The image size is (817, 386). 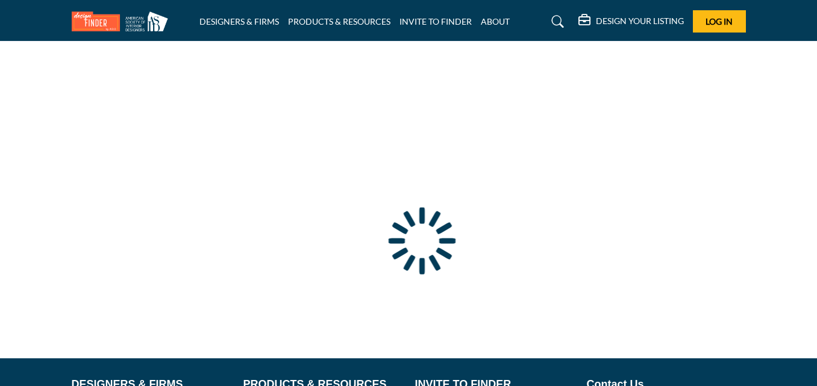 I want to click on button: Log In, so click(x=719, y=21).